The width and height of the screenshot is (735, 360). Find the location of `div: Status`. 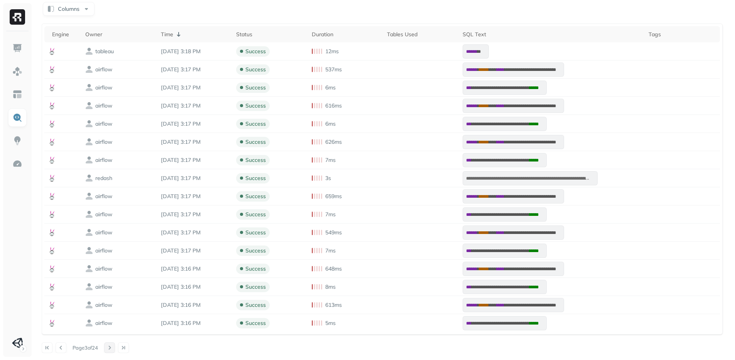

div: Status is located at coordinates (270, 34).